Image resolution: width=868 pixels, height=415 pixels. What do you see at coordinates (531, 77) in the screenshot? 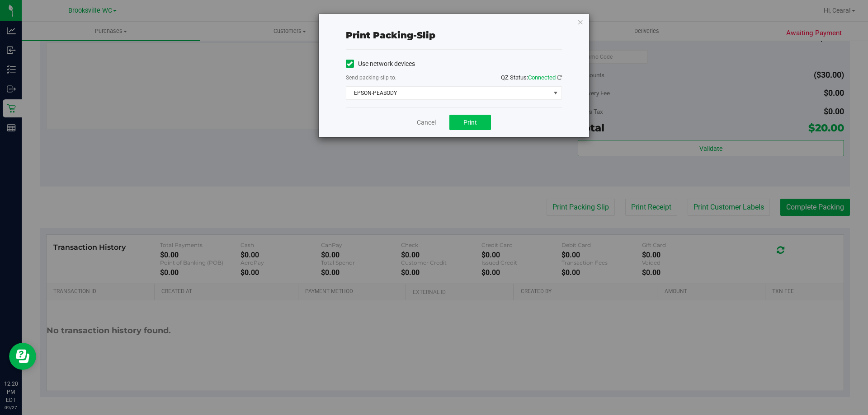
I see `span: QZ Status:` at bounding box center [531, 77].